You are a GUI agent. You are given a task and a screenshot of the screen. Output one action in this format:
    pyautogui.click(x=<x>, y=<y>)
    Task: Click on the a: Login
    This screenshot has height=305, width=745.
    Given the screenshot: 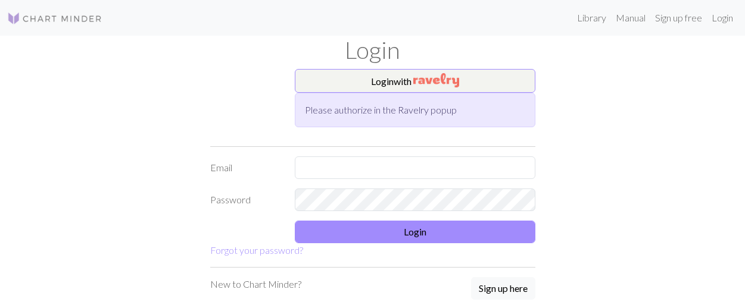 What is the action you would take?
    pyautogui.click(x=722, y=18)
    